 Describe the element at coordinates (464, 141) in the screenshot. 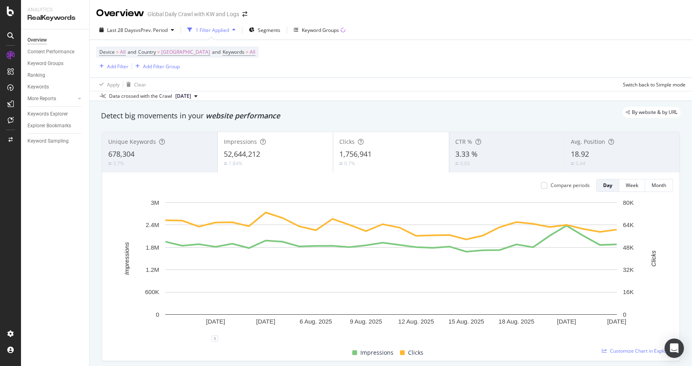

I see `span: CTR %` at that location.